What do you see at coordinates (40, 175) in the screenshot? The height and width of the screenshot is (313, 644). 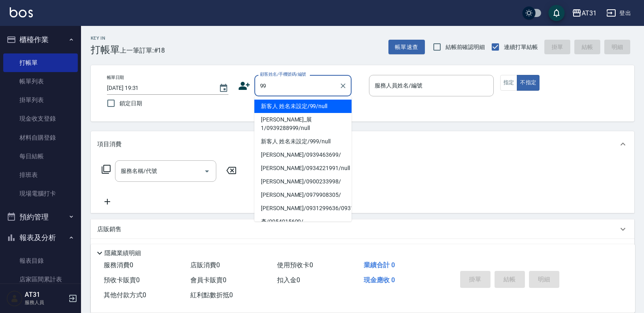 I see `a: 排班表` at bounding box center [40, 175].